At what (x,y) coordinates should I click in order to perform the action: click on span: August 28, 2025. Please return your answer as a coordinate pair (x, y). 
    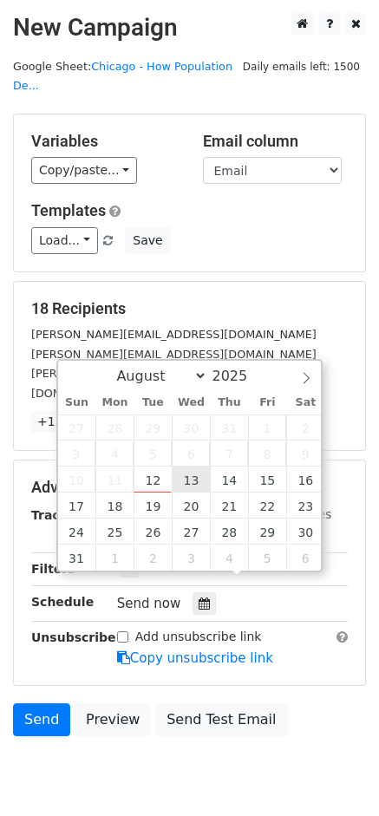
    Looking at the image, I should click on (229, 532).